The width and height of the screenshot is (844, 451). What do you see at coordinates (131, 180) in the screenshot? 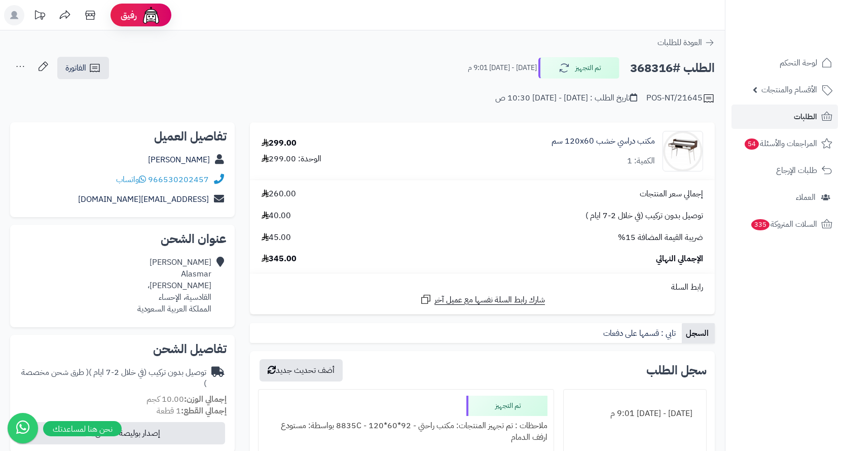
I see `a: واتساب` at bounding box center [131, 180].